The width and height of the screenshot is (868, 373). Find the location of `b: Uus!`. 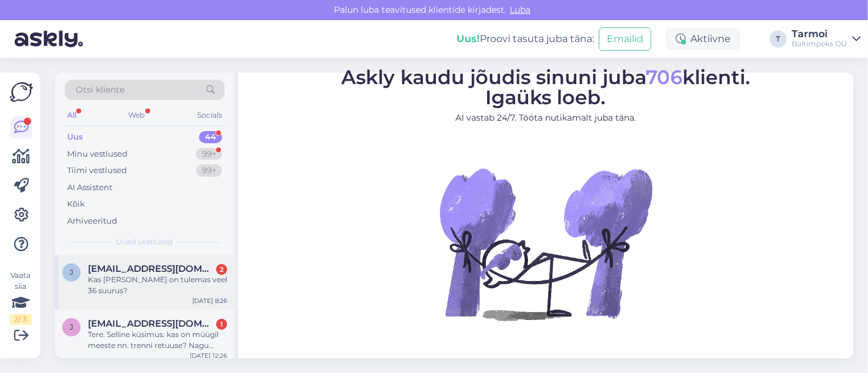

b: Uus! is located at coordinates (468, 38).